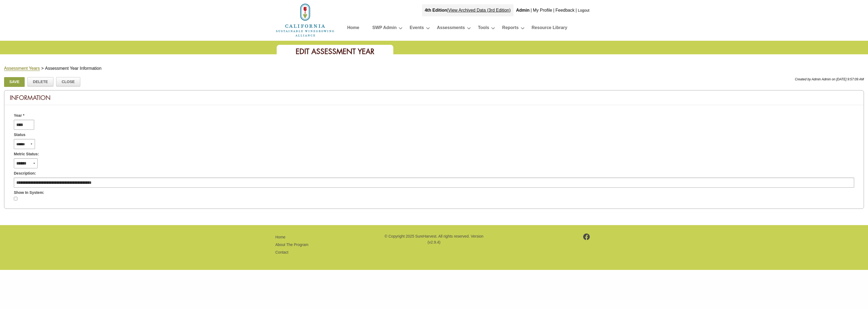 Image resolution: width=868 pixels, height=309 pixels. Describe the element at coordinates (523, 10) in the screenshot. I see `b: Admin` at that location.